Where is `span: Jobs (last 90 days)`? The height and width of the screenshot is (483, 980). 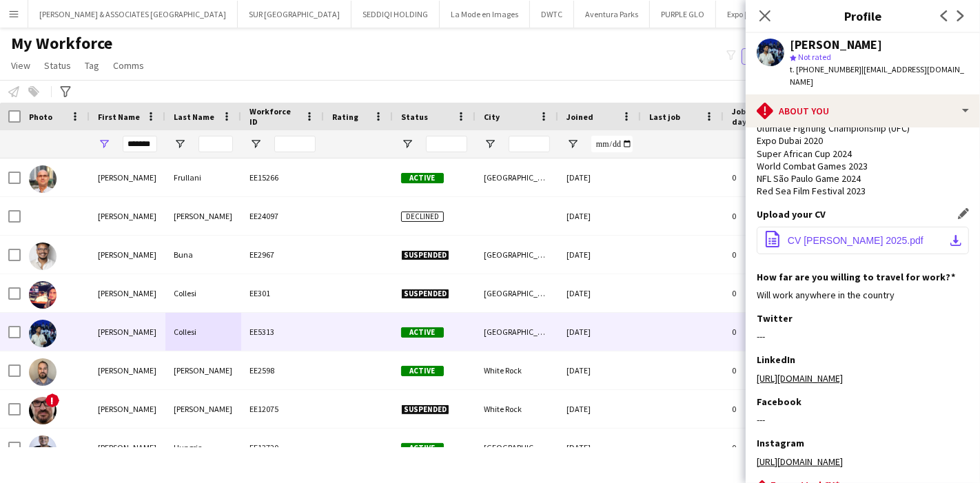
span: Jobs (last 90 days) is located at coordinates (760, 116).